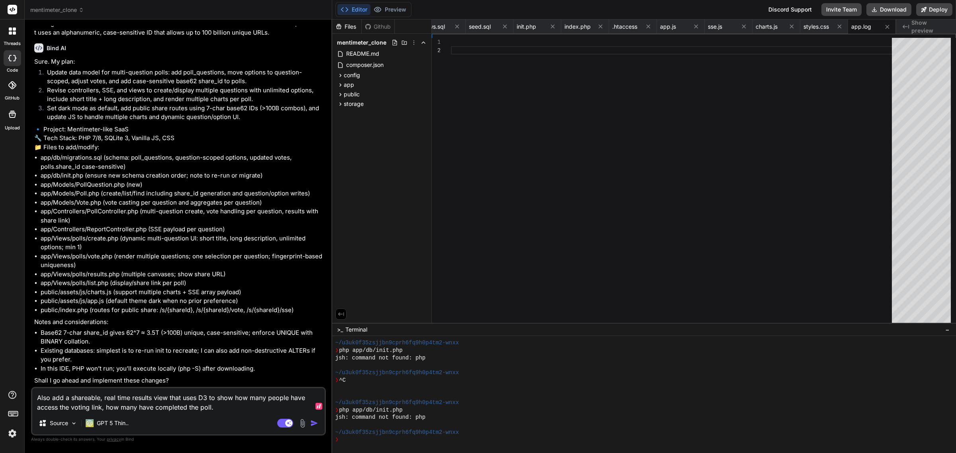 This screenshot has width=956, height=453. What do you see at coordinates (930, 27) in the screenshot?
I see `span: Show preview` at bounding box center [930, 27].